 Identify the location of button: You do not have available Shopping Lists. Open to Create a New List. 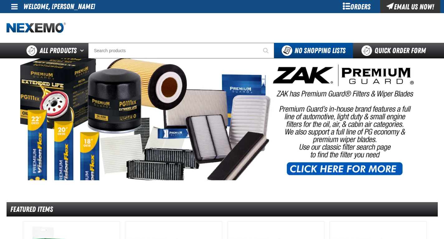
(314, 51).